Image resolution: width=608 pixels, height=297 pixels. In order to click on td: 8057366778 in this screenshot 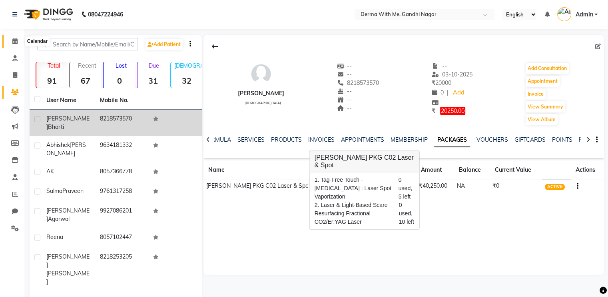, I will do `click(122, 172)`.